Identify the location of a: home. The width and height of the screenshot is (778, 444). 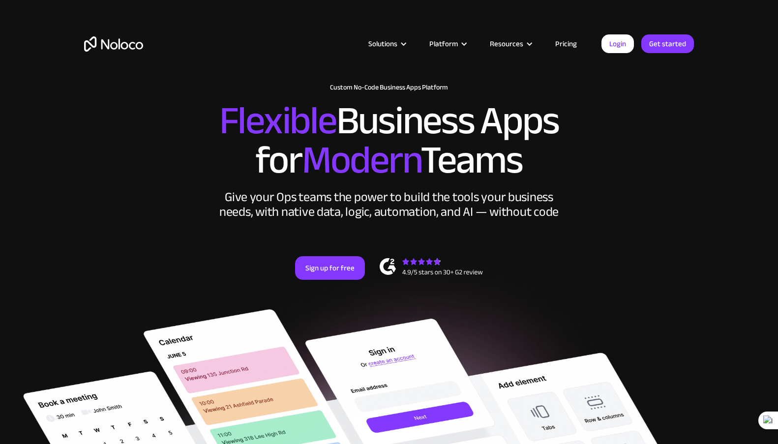
(114, 44).